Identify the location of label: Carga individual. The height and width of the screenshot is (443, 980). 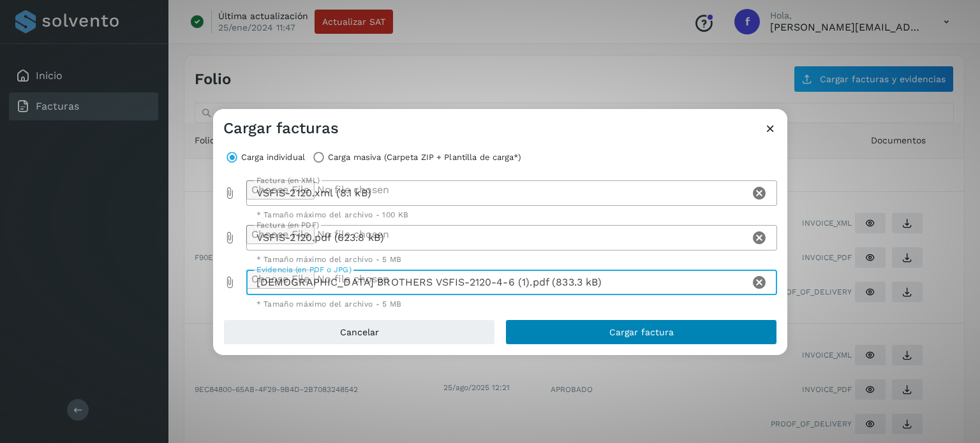
(273, 158).